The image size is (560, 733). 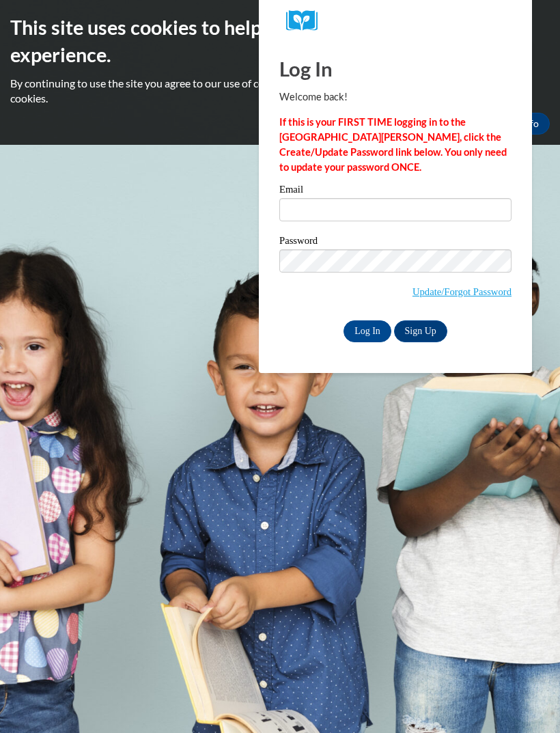 I want to click on a: Update/Forgot Password, so click(x=462, y=292).